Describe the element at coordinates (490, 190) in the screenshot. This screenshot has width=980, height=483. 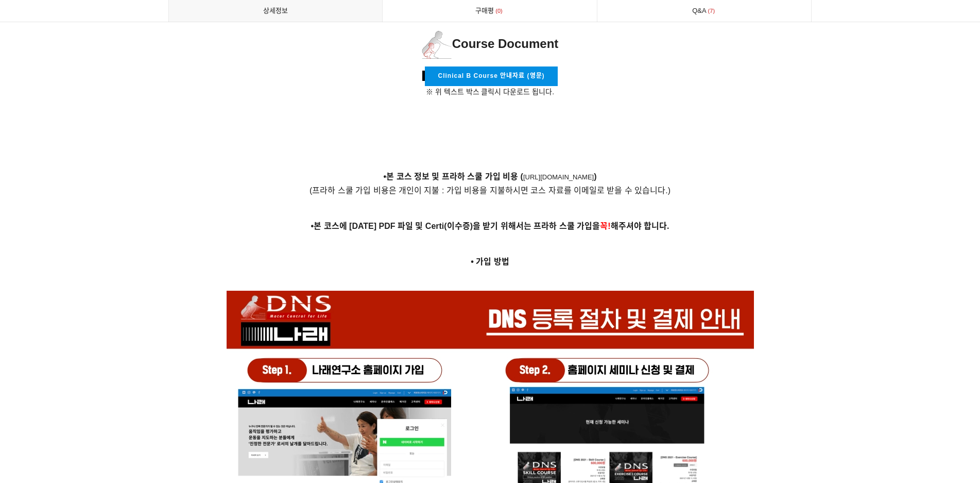
I see `span: (프라하 스쿨 가입 비용은 개인이 지불 : 가입 비용을 지불하시면 코스 자료를 이메일로 받을 수 있습니다.)` at that location.